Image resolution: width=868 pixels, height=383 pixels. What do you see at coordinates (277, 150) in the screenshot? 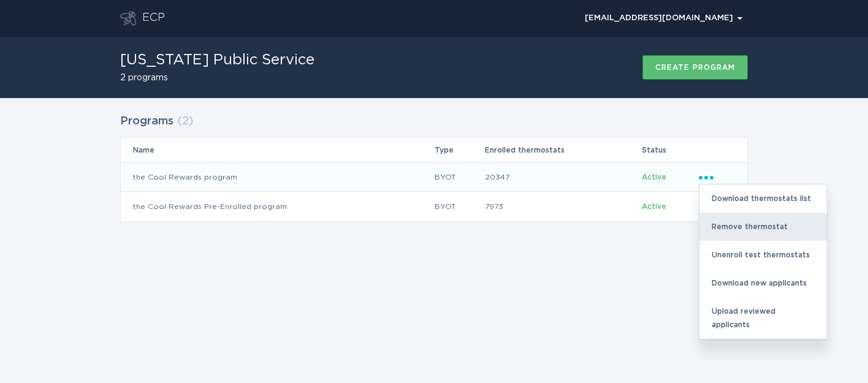
I see `th: Name` at bounding box center [277, 150].